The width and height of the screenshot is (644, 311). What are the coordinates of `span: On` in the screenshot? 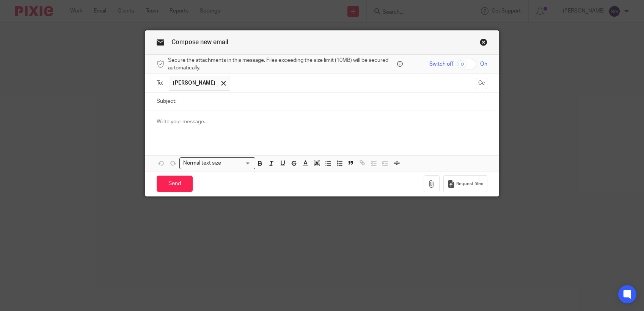 It's located at (483, 64).